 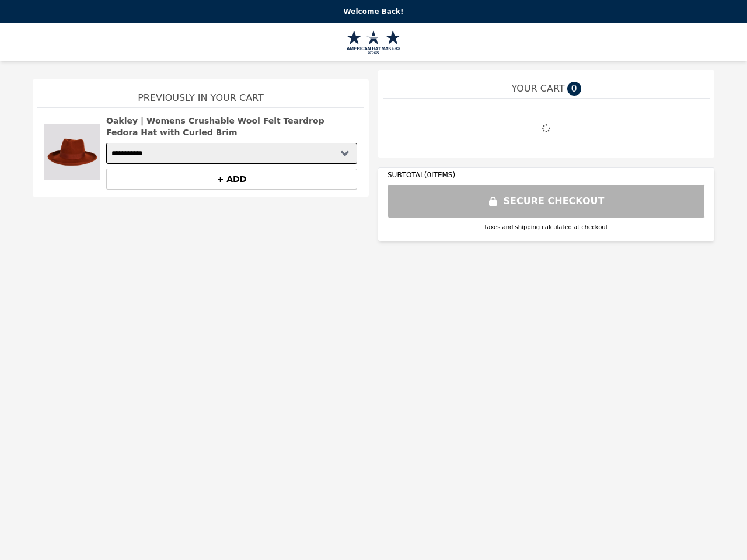 I want to click on span: ( 0 ITEMS), so click(x=440, y=175).